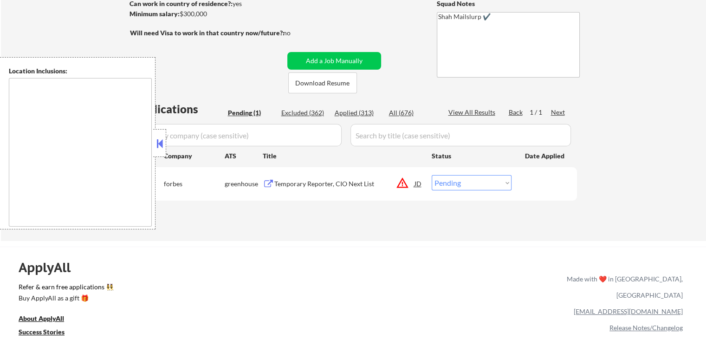  What do you see at coordinates (516, 112) in the screenshot?
I see `div: Back` at bounding box center [516, 112].